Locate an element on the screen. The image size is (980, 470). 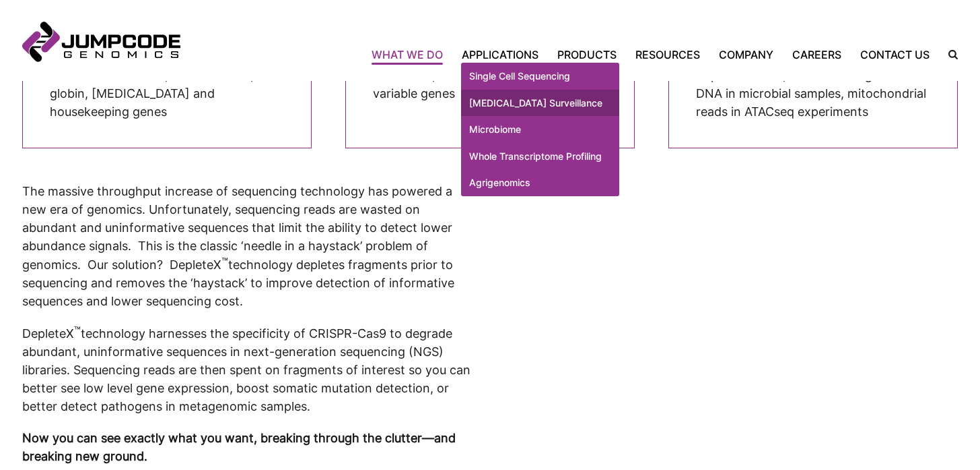
a: Contact Us is located at coordinates (895, 54).